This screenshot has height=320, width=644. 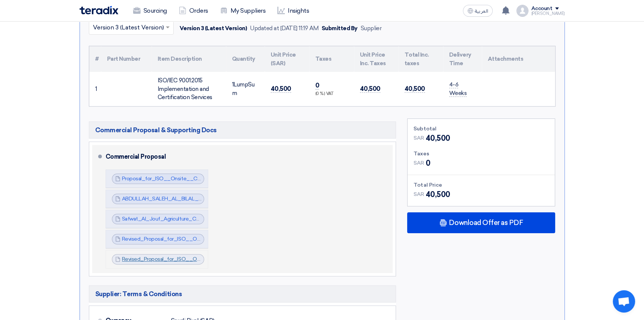 What do you see at coordinates (189, 59) in the screenshot?
I see `th: Item Description` at bounding box center [189, 59].